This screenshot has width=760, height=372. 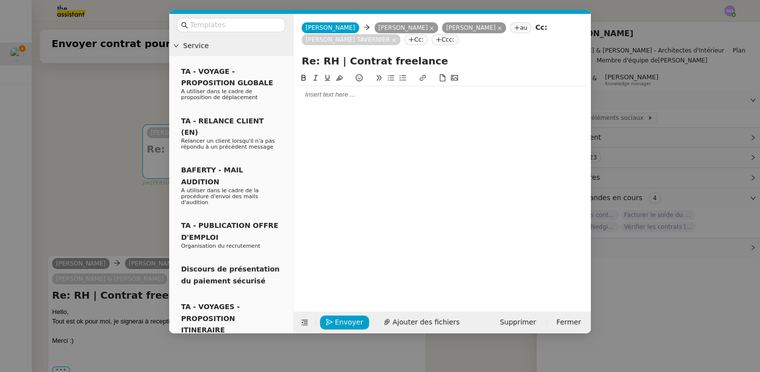 What do you see at coordinates (517, 322) in the screenshot?
I see `span: Supprimer` at bounding box center [517, 322].